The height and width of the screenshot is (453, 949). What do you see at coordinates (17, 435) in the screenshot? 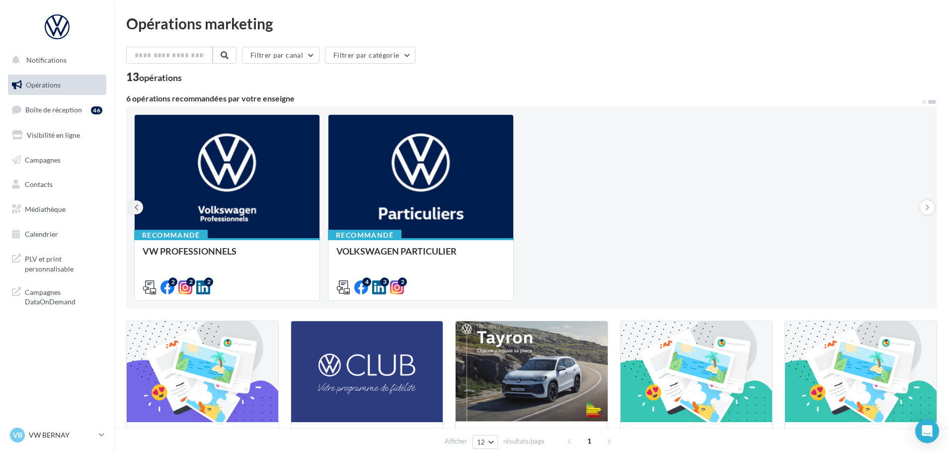
I see `span: VB` at bounding box center [17, 435].